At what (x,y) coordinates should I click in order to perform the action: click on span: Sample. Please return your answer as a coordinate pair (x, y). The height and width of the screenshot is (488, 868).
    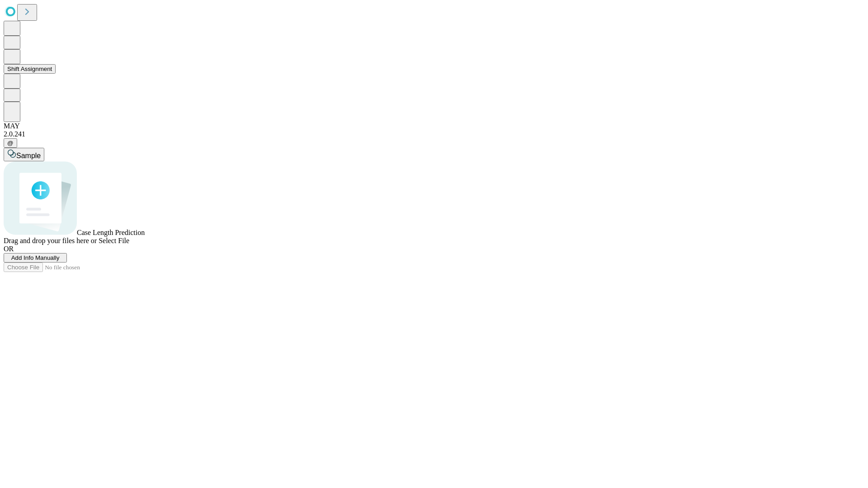
    Looking at the image, I should click on (29, 155).